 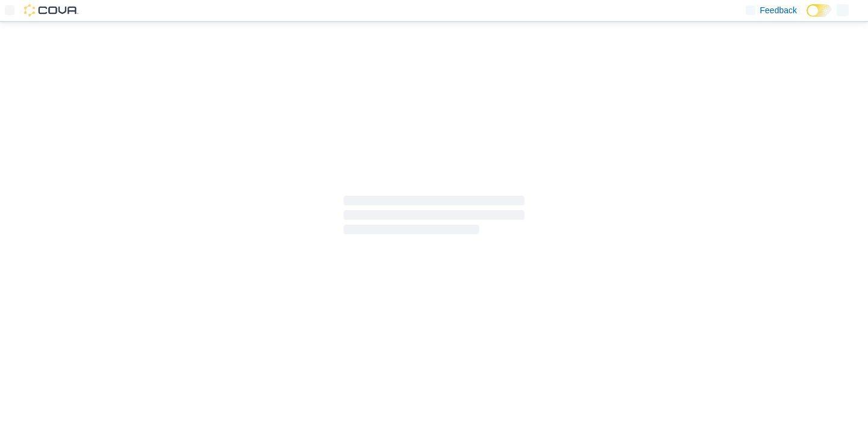 What do you see at coordinates (806, 17) in the screenshot?
I see `span: Dark Mode` at bounding box center [806, 17].